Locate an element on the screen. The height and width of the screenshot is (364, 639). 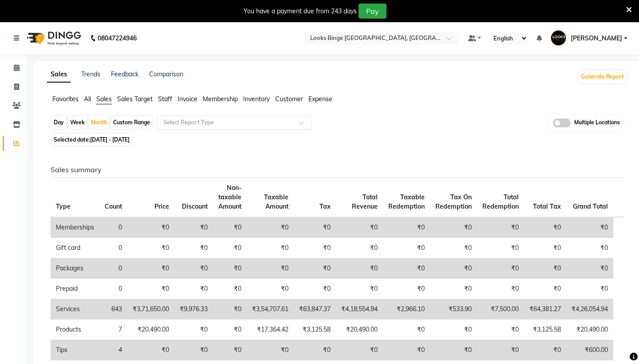
span: Inventory is located at coordinates (257, 99).